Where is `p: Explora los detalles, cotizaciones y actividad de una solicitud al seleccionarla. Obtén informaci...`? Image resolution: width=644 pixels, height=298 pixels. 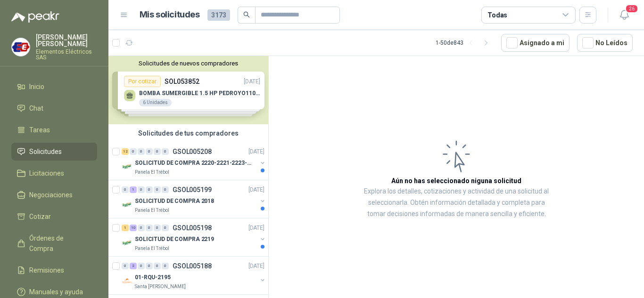 p: Explora los detalles, cotizaciones y actividad de una solicitud al seleccionarla. Obtén informaci... is located at coordinates (456, 203).